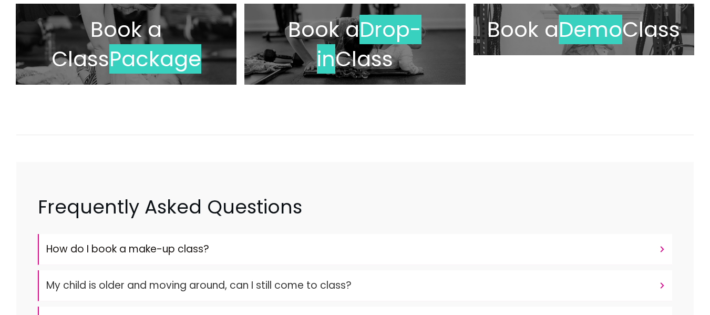 The image size is (710, 315). I want to click on span: Drop-in, so click(369, 44).